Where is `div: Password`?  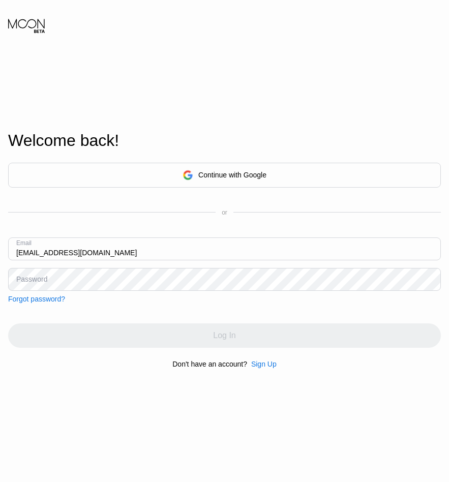
div: Password is located at coordinates (32, 279).